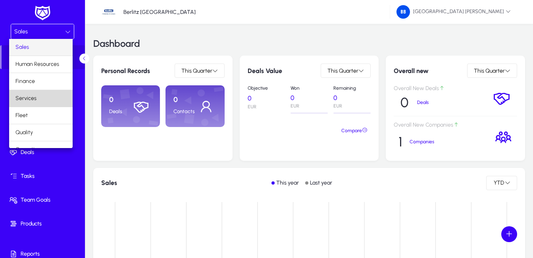  Describe the element at coordinates (25, 81) in the screenshot. I see `span: Finance` at that location.